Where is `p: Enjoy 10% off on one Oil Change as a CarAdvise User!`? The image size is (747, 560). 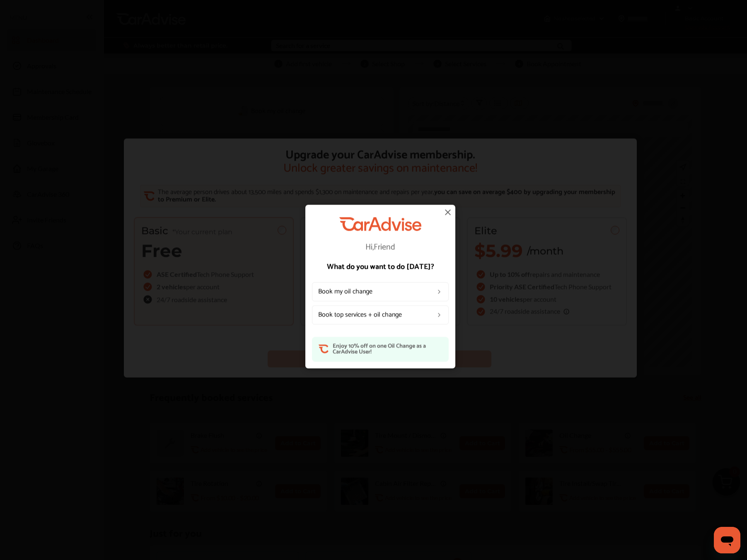
p: Enjoy 10% off on one Oil Change as a CarAdvise User! is located at coordinates (387, 350).